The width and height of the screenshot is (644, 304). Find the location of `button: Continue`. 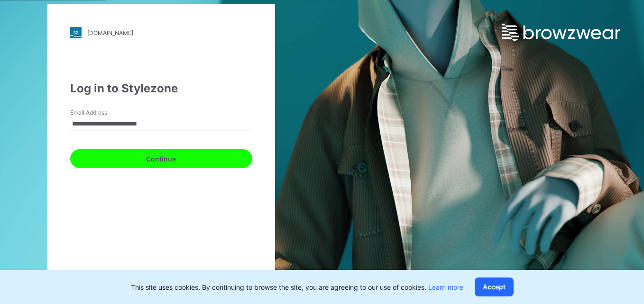

button: Continue is located at coordinates (161, 158).